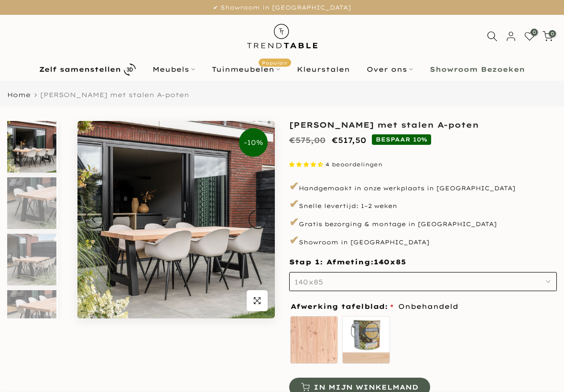 This screenshot has width=564, height=392. What do you see at coordinates (307, 140) in the screenshot?
I see `del: €575,00` at bounding box center [307, 140].